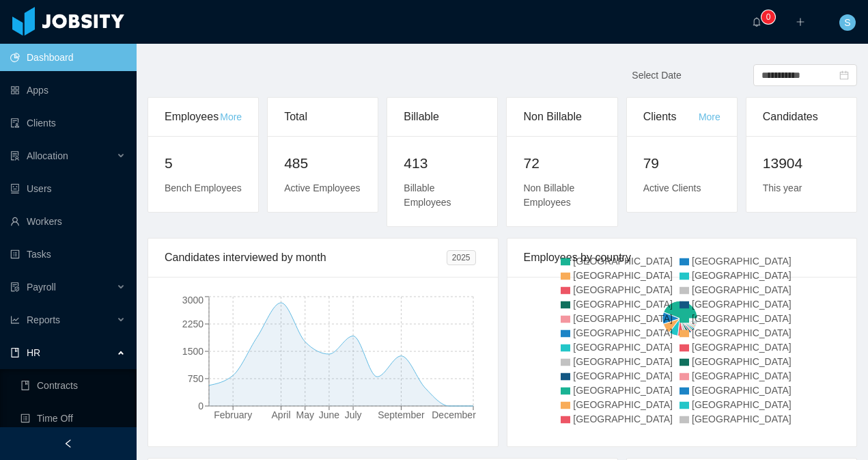 The width and height of the screenshot is (868, 460). I want to click on a: icon: userWorkers, so click(68, 221).